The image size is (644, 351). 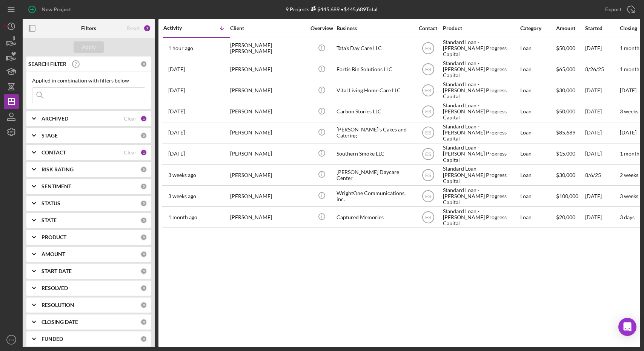 I want to click on div: Amount, so click(x=571, y=28).